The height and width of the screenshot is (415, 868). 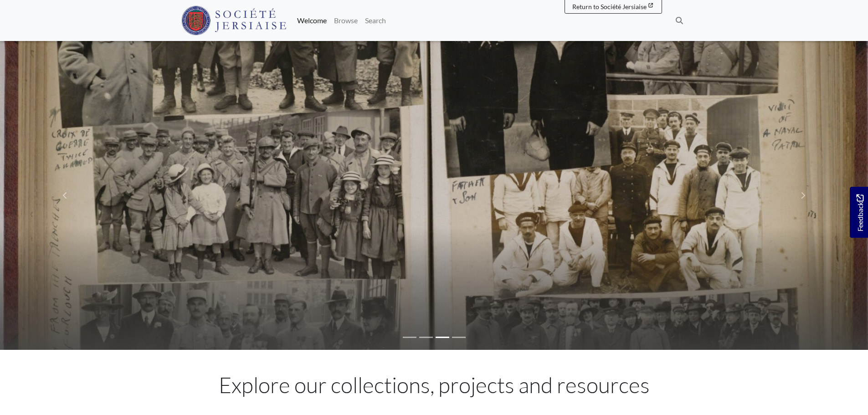 I want to click on span: Return to Société Jersiaise, so click(x=609, y=6).